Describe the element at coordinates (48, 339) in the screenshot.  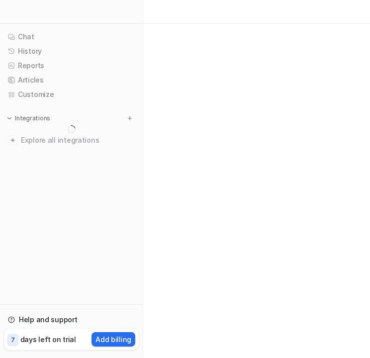
I see `p: days left on trial` at that location.